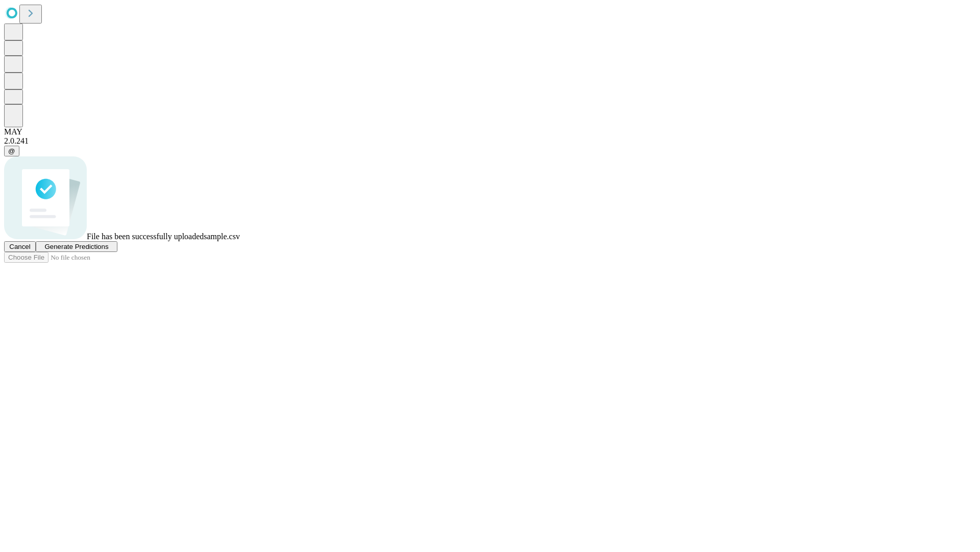 This screenshot has width=980, height=552. I want to click on div: MAY, so click(490, 132).